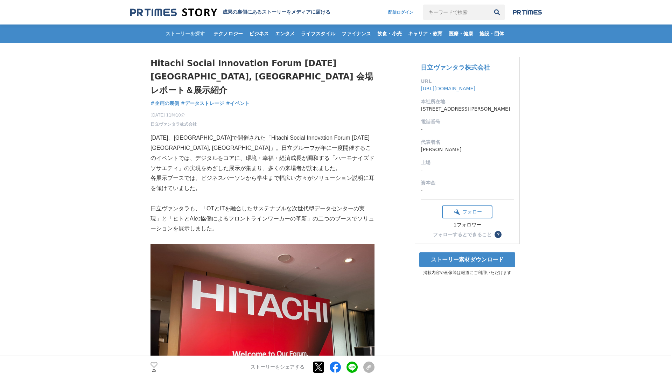  I want to click on a: ファイナンス, so click(356, 34).